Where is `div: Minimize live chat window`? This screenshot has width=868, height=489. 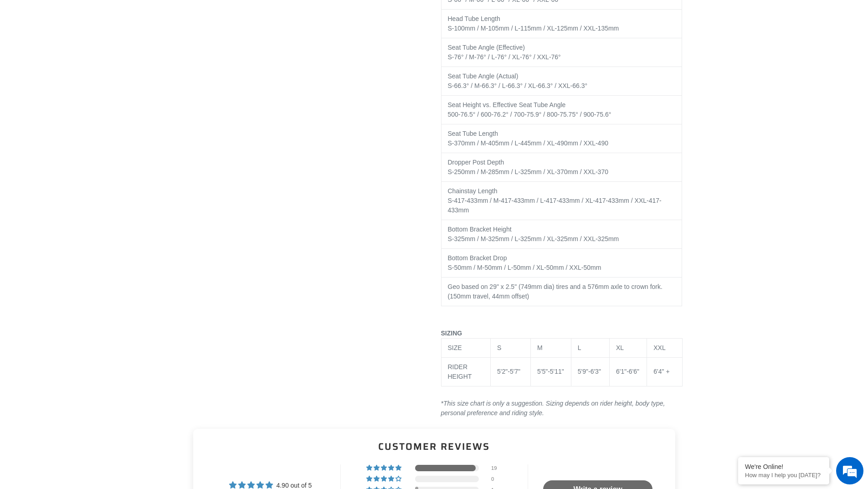 div: Minimize live chat window is located at coordinates (161, 16).